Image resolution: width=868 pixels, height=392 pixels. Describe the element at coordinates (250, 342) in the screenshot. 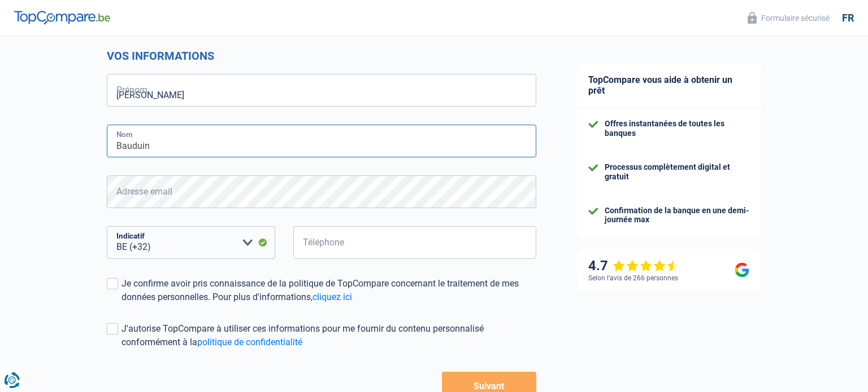

I see `a: politique de confidentialité` at that location.